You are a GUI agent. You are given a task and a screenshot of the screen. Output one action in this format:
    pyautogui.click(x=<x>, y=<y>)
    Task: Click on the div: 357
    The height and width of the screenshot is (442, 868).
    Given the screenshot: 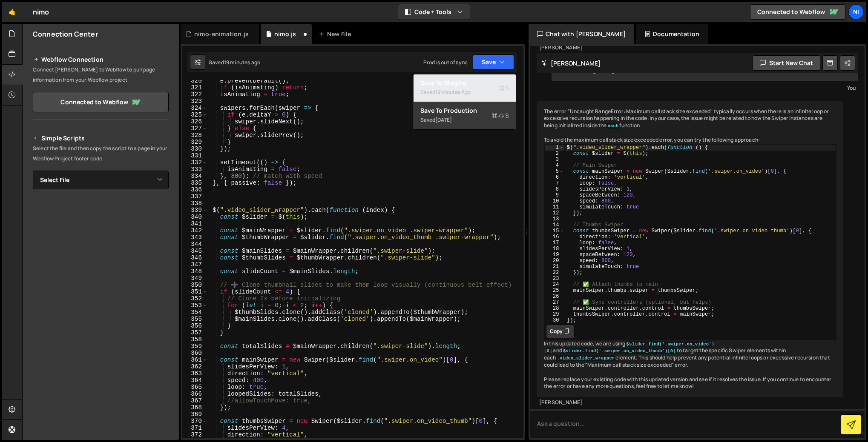 What is the action you would take?
    pyautogui.click(x=194, y=333)
    